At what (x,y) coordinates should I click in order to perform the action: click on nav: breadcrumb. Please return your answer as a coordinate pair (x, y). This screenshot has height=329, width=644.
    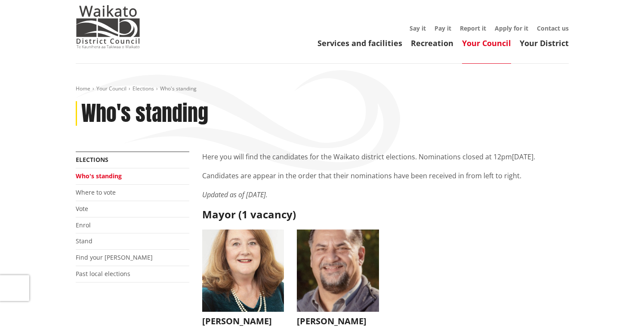
    Looking at the image, I should click on (322, 89).